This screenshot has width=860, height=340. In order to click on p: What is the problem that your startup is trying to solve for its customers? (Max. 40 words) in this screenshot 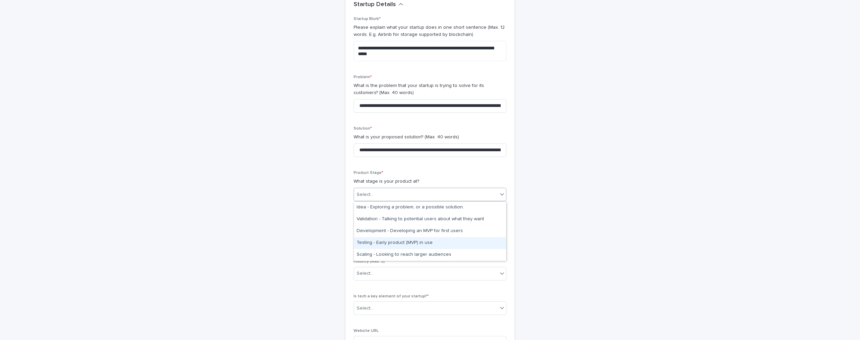, I will do `click(430, 89)`.